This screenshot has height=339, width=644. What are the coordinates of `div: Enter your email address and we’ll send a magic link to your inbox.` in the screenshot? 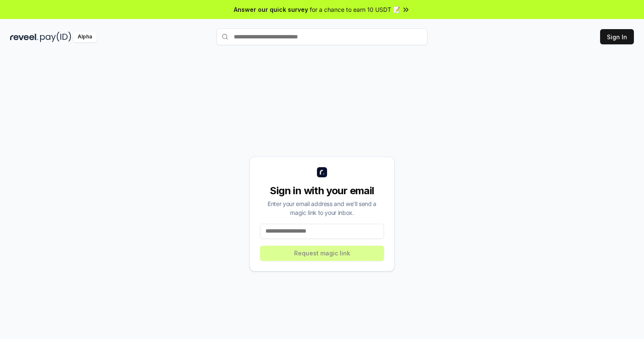 It's located at (322, 208).